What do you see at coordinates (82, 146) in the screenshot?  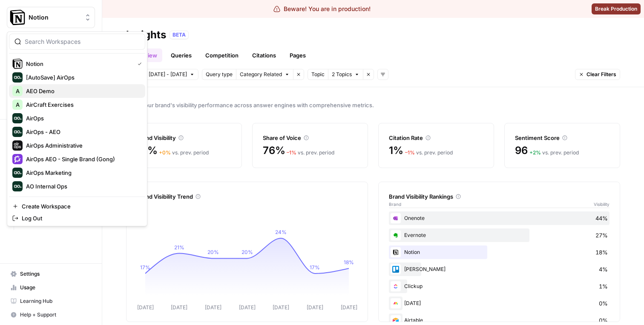 I see `span: AirOps Administrative` at bounding box center [82, 146].